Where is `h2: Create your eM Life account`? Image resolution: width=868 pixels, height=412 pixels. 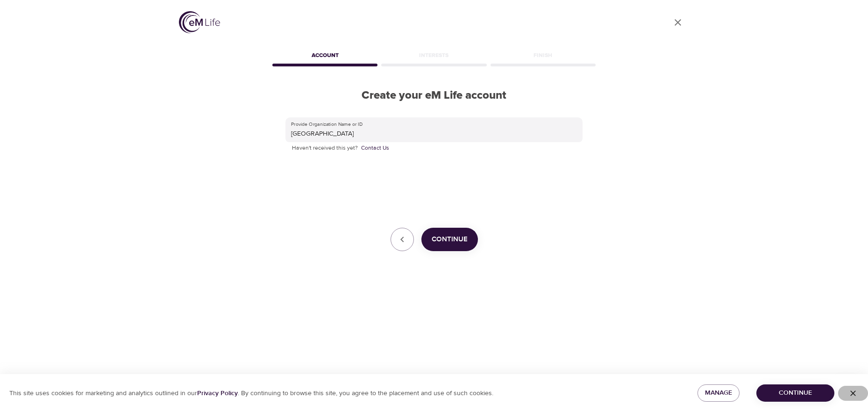
h2: Create your eM Life account is located at coordinates (434, 95).